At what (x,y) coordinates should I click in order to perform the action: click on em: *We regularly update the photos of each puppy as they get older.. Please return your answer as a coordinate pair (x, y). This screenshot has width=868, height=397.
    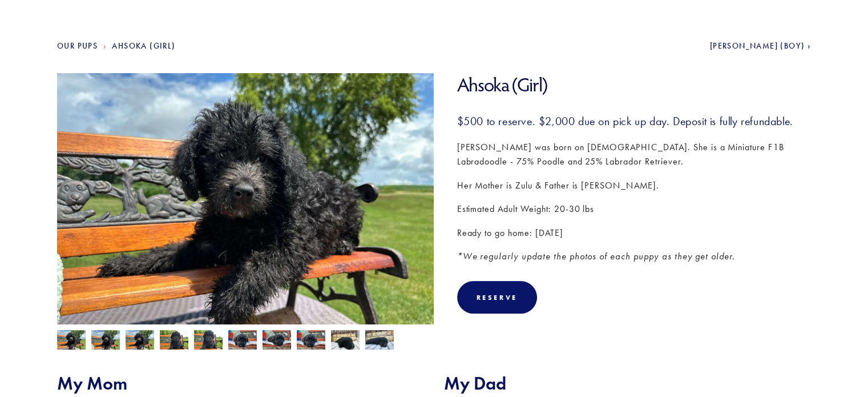
    Looking at the image, I should click on (596, 256).